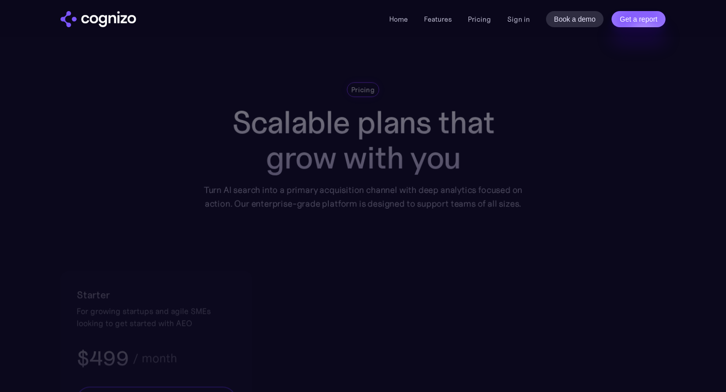 This screenshot has height=392, width=726. I want to click on a: home, so click(98, 19).